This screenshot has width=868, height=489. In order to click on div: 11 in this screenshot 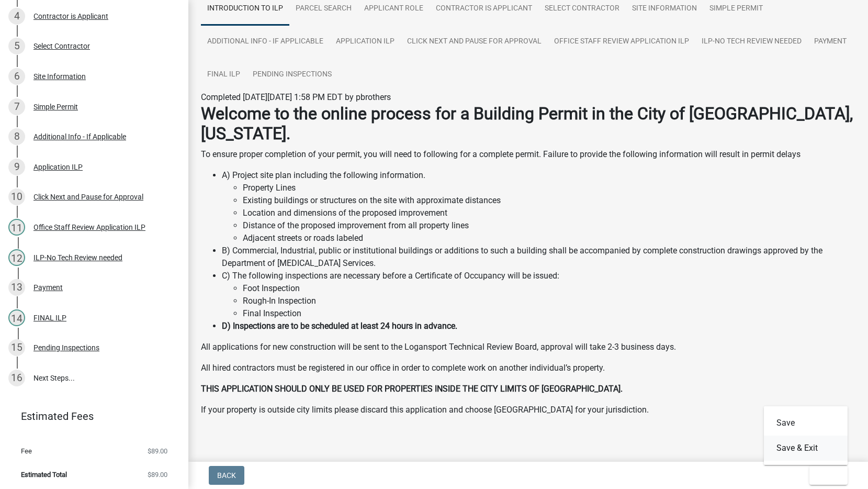, I will do `click(17, 227)`.